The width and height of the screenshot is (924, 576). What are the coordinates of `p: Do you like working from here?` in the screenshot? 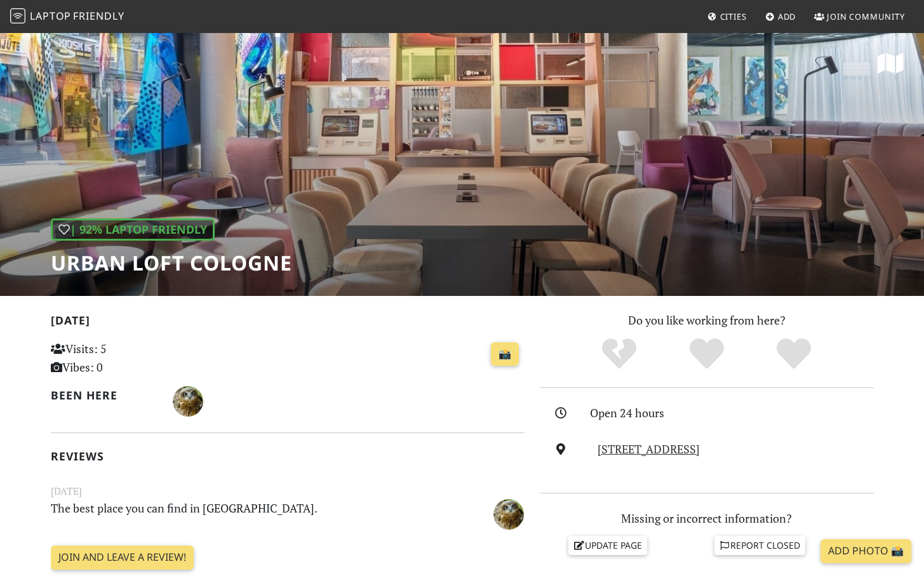 It's located at (707, 320).